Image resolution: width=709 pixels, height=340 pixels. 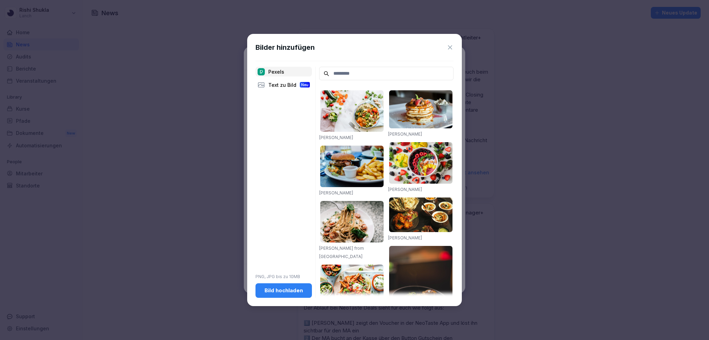 I want to click on img: pexels-photo-376464.jpeg, so click(x=421, y=109).